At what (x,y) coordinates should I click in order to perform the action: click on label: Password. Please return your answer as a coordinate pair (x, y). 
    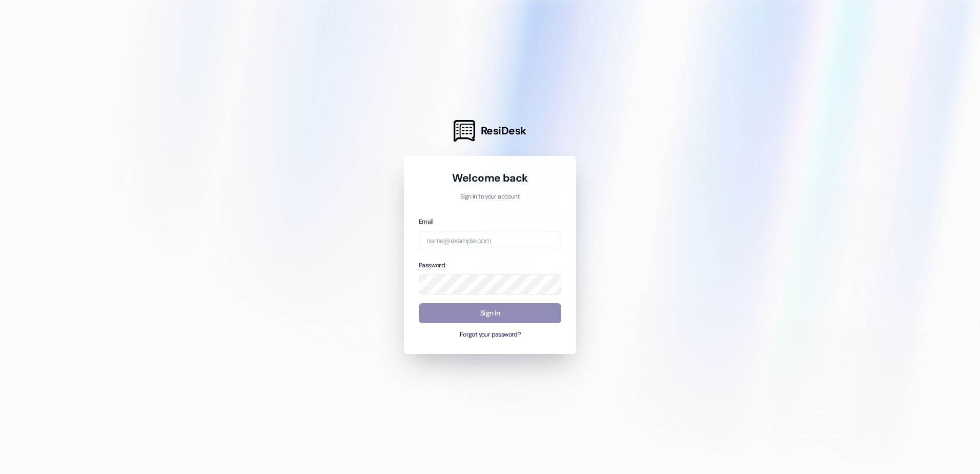
    Looking at the image, I should click on (432, 265).